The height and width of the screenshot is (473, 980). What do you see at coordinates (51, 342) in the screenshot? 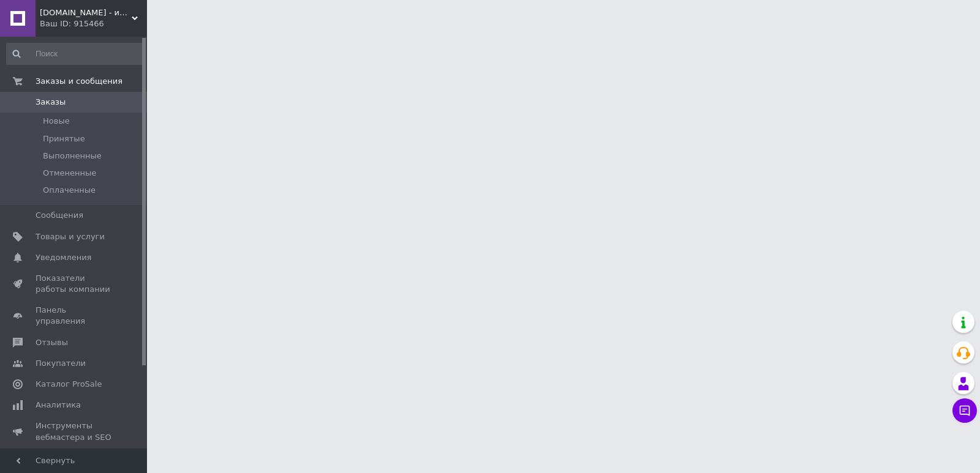
I see `span: Отзывы` at bounding box center [51, 342].